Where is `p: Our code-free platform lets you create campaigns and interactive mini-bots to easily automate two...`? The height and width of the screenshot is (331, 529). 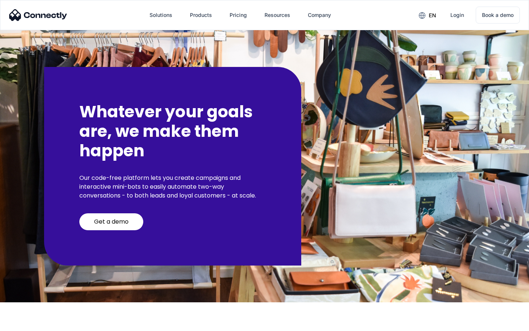
p: Our code-free platform lets you create campaigns and interactive mini-bots to easily automate two... is located at coordinates (173, 187).